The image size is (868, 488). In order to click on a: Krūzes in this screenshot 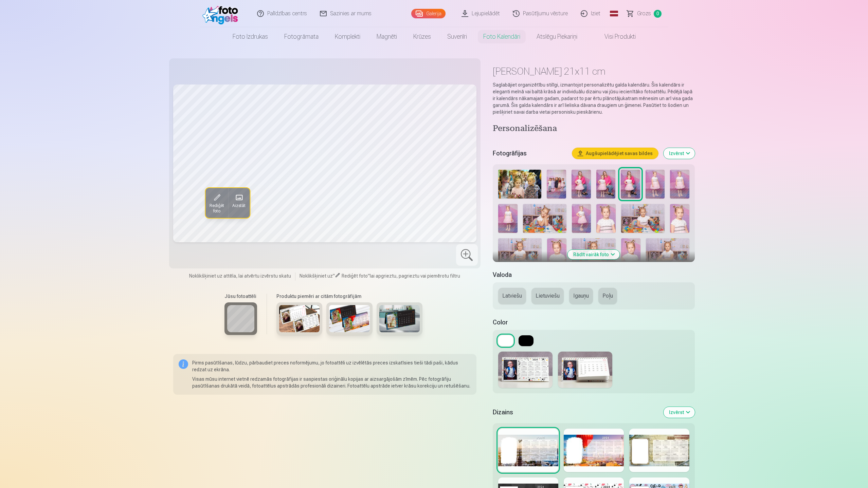, I will do `click(422, 37)`.